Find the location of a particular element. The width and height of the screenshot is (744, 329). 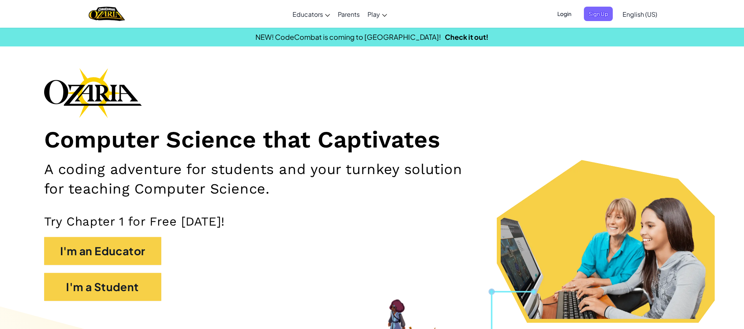

span: English (US) is located at coordinates (640, 14).